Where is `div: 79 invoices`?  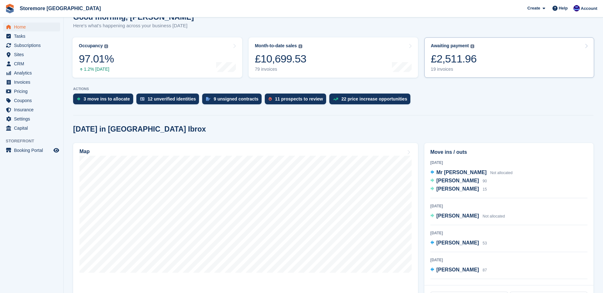
div: 79 invoices is located at coordinates (280, 69).